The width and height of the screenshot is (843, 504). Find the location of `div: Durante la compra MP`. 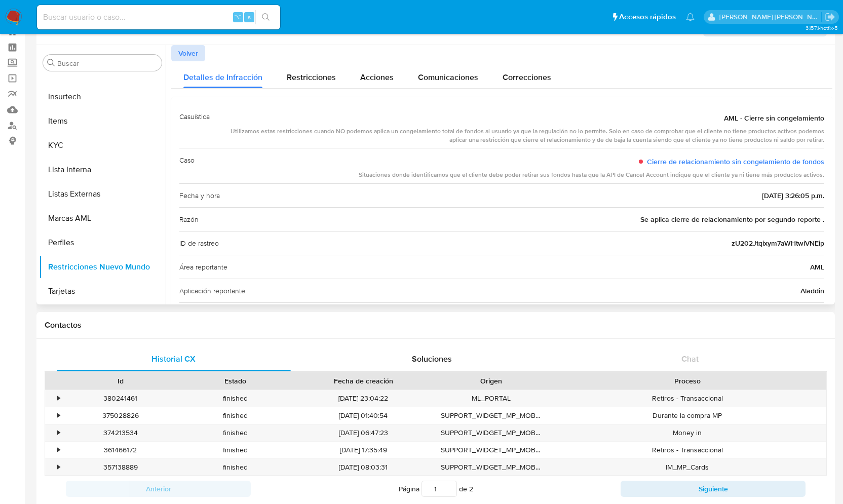

div: Durante la compra MP is located at coordinates (688, 415).